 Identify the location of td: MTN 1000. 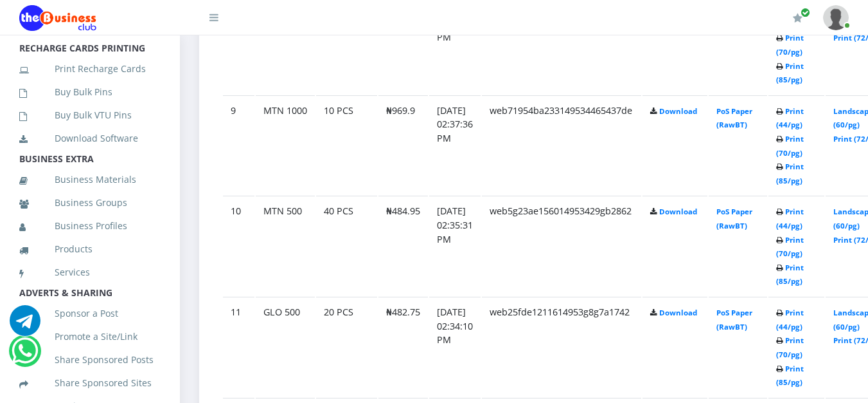
(285, 144).